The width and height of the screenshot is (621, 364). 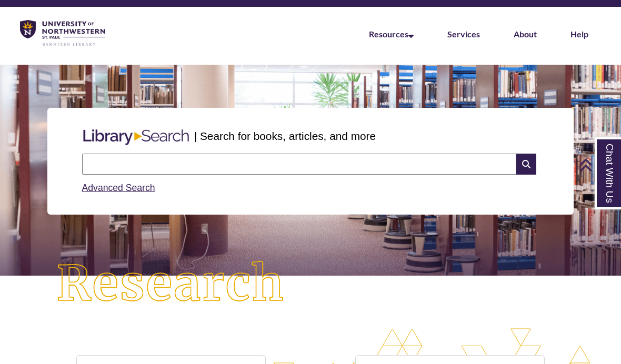 I want to click on i: Search, so click(x=526, y=164).